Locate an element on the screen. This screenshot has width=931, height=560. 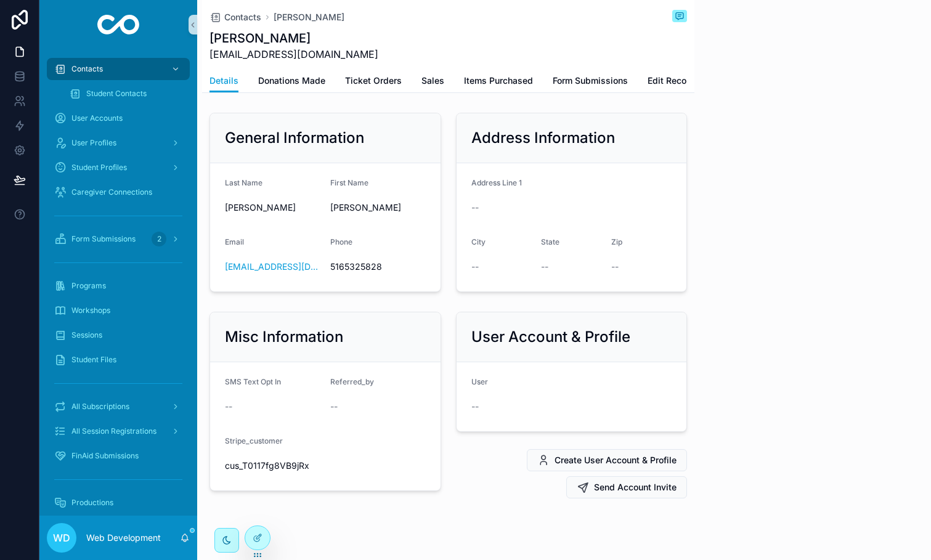
h2: Misc Information is located at coordinates (284, 337).